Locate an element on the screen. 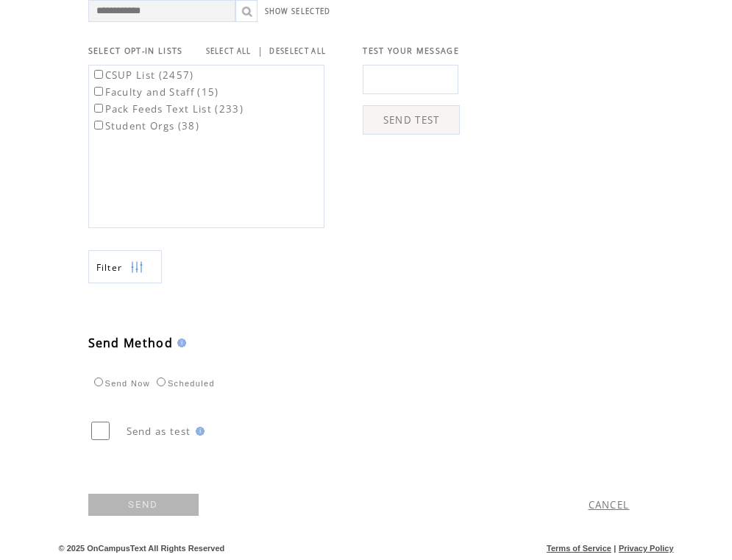 This screenshot has height=560, width=732. input: Pack Feeds Text List (233) is located at coordinates (99, 108).